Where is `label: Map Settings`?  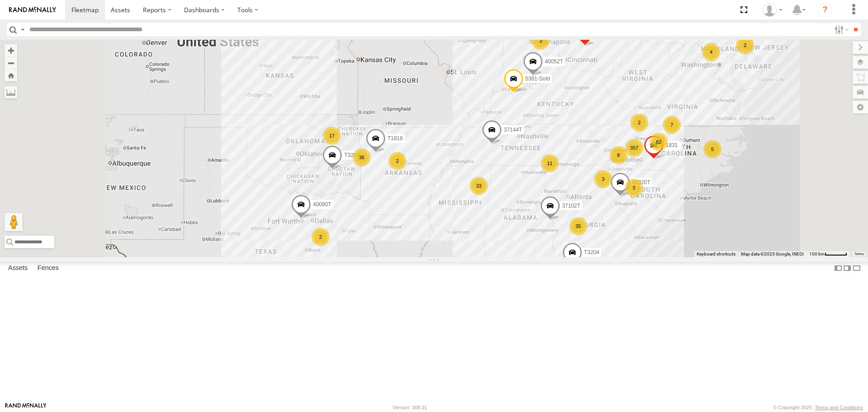 label: Map Settings is located at coordinates (860, 107).